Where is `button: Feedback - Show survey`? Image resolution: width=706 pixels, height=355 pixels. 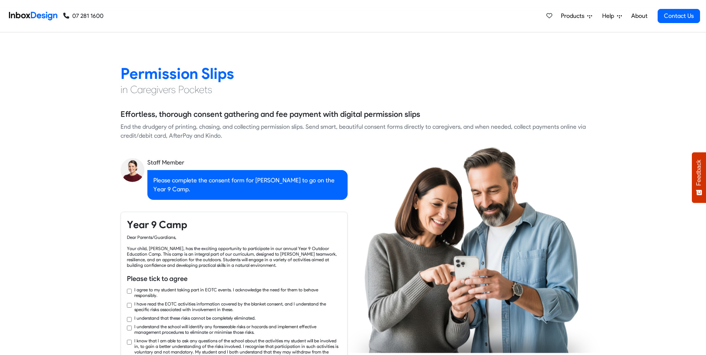 button: Feedback - Show survey is located at coordinates (699, 177).